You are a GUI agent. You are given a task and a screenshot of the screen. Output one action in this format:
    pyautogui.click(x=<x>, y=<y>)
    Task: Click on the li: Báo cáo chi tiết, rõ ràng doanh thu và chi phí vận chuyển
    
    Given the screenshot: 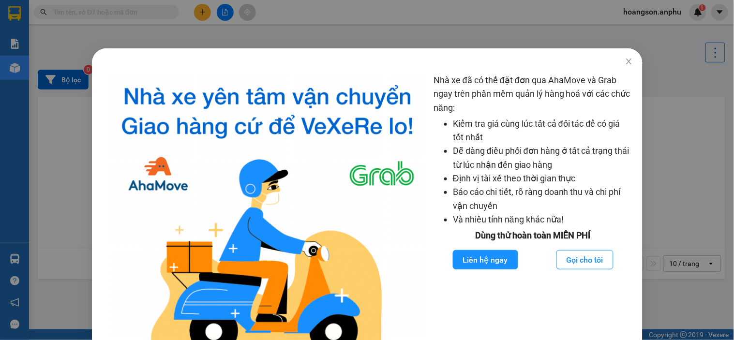 What is the action you would take?
    pyautogui.click(x=543, y=199)
    